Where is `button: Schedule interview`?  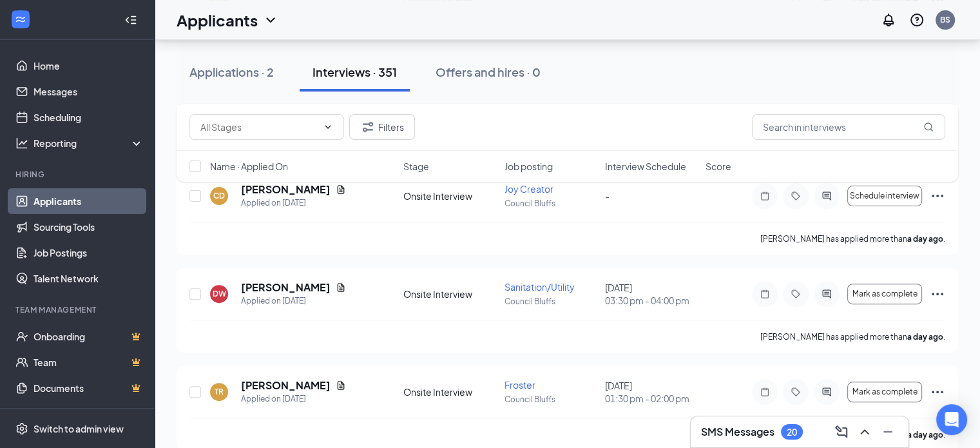
button: Schedule interview is located at coordinates (884, 196).